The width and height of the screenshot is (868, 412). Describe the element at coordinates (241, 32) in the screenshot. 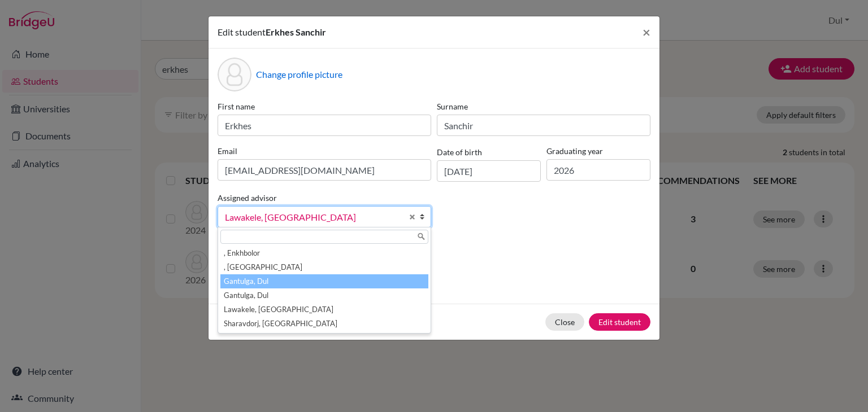

I see `span: Edit student` at that location.